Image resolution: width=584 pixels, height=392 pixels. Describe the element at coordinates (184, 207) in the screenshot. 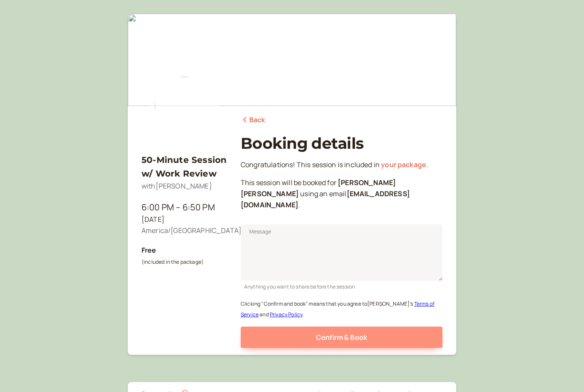

I see `div: 6:00 PM – 6:50 PM` at that location.